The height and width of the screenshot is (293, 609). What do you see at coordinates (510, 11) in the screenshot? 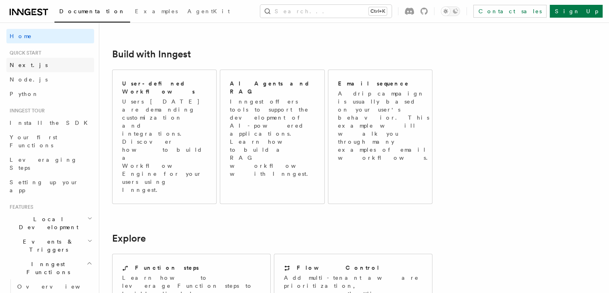
I see `a: Contact sales` at bounding box center [510, 11].